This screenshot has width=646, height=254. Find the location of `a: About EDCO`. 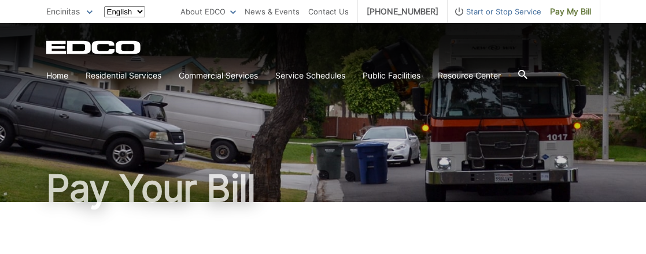

a: About EDCO is located at coordinates (208, 12).